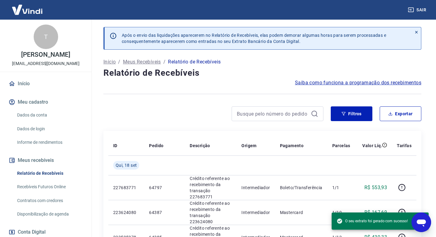 The height and width of the screenshot is (237, 436). I want to click on p: Início, so click(110, 62).